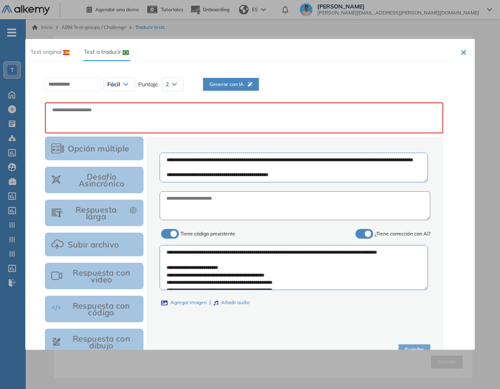 The image size is (500, 389). I want to click on span: Puntaje, so click(148, 84).